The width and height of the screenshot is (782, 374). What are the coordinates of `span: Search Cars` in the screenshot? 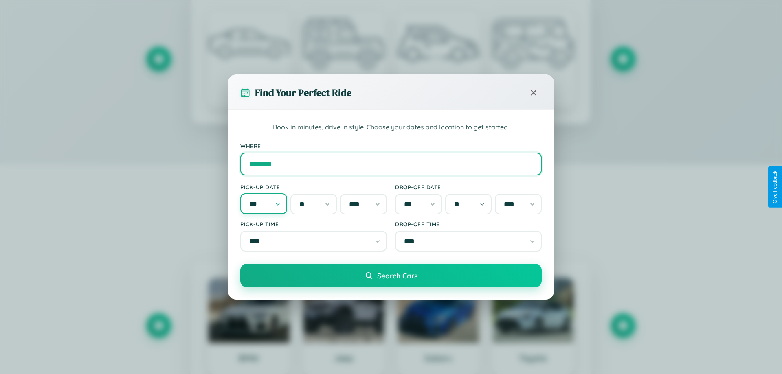 It's located at (397, 276).